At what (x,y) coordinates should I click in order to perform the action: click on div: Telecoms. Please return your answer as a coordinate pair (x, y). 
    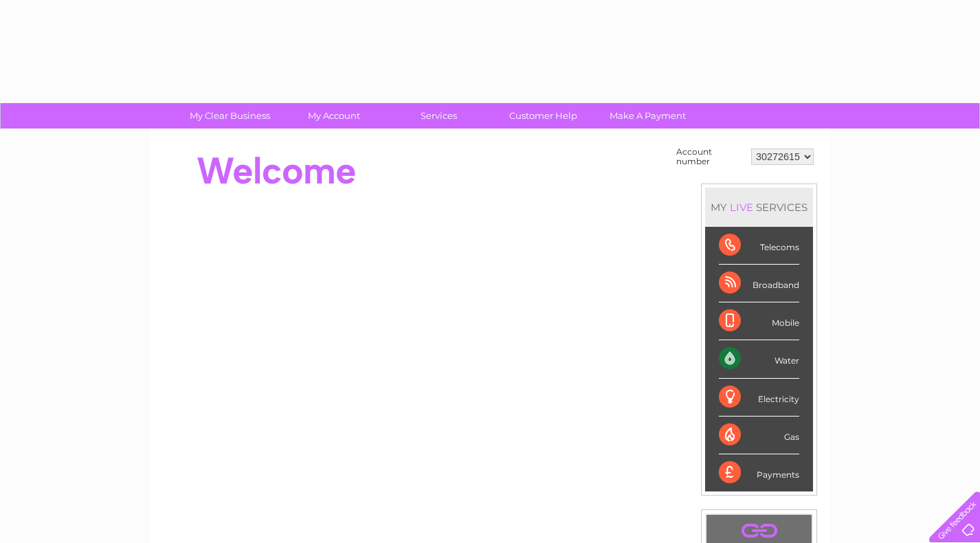
    Looking at the image, I should click on (759, 246).